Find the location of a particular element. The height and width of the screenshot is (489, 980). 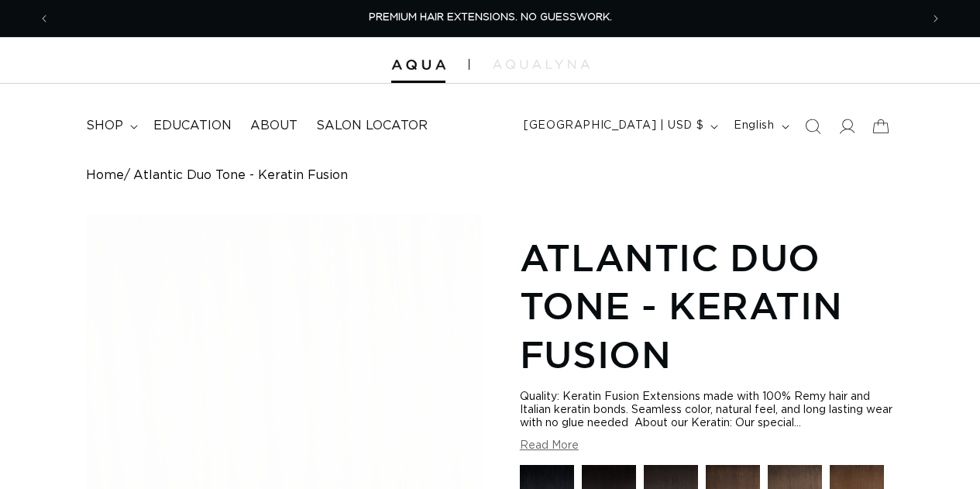

img: aqualyna.com is located at coordinates (541, 64).